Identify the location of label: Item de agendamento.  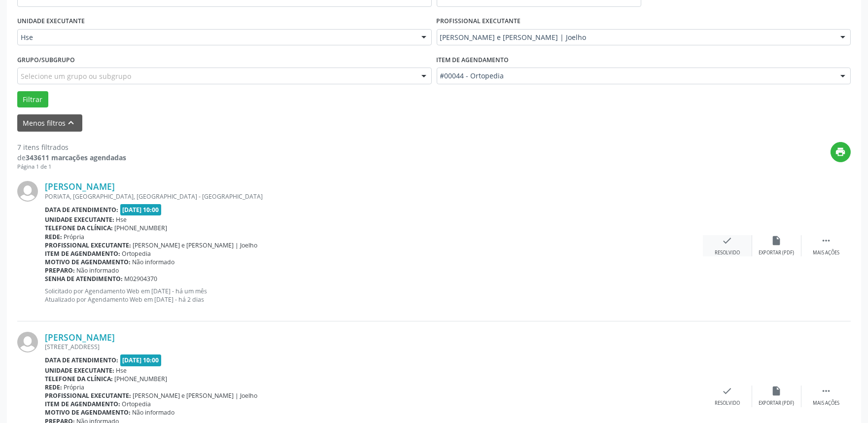
(473, 60).